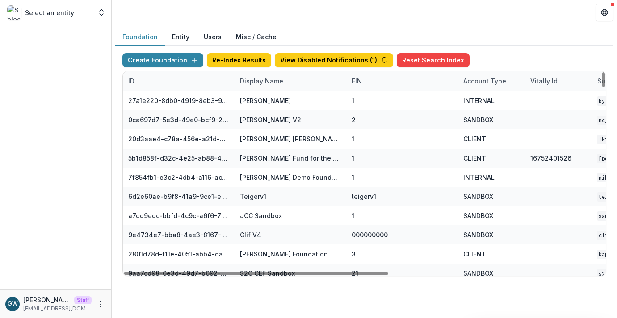 The height and width of the screenshot is (318, 617). I want to click on button: More, so click(100, 304).